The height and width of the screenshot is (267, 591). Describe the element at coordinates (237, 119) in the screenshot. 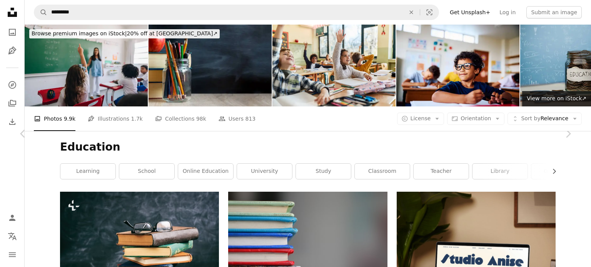

I see `a: Users 813` at that location.